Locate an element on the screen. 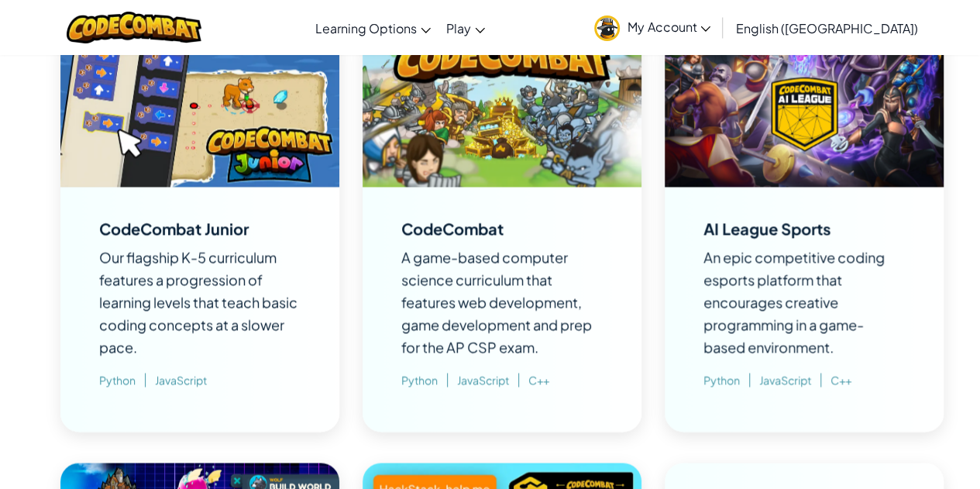 This screenshot has height=489, width=980. span: An epic competitive coding esports platform that encourages creative programming in a game-based ... is located at coordinates (794, 301).